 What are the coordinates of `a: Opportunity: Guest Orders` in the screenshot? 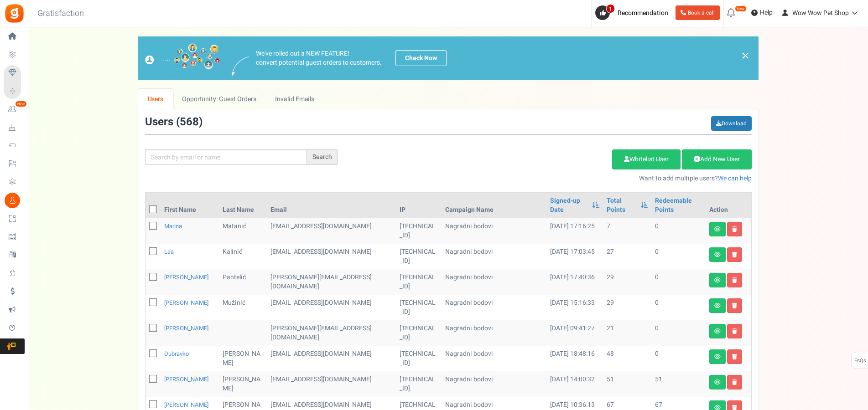 It's located at (219, 99).